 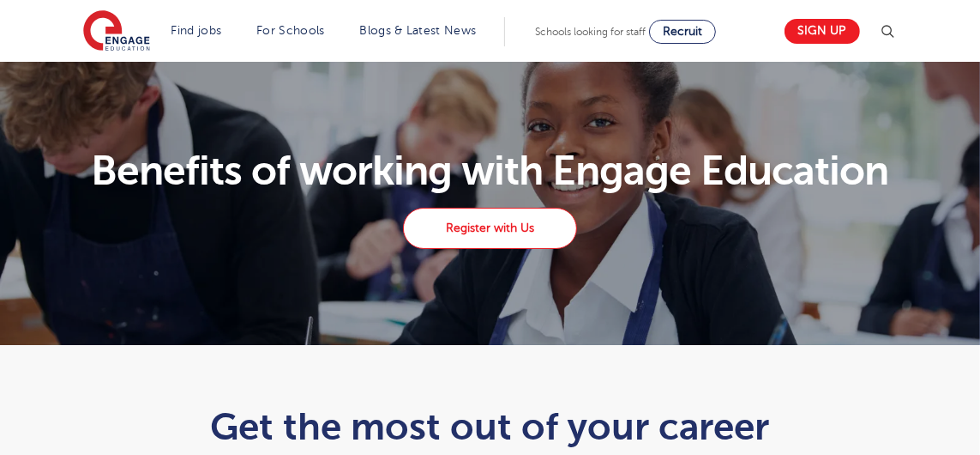 What do you see at coordinates (682, 30) in the screenshot?
I see `span: Recruit` at bounding box center [682, 30].